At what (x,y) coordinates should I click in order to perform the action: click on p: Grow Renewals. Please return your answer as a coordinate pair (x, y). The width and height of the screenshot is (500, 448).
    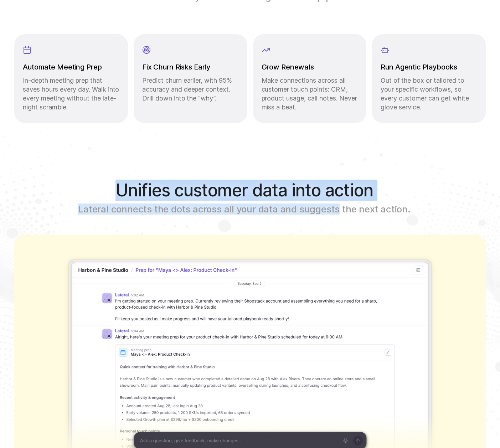
    Looking at the image, I should click on (310, 67).